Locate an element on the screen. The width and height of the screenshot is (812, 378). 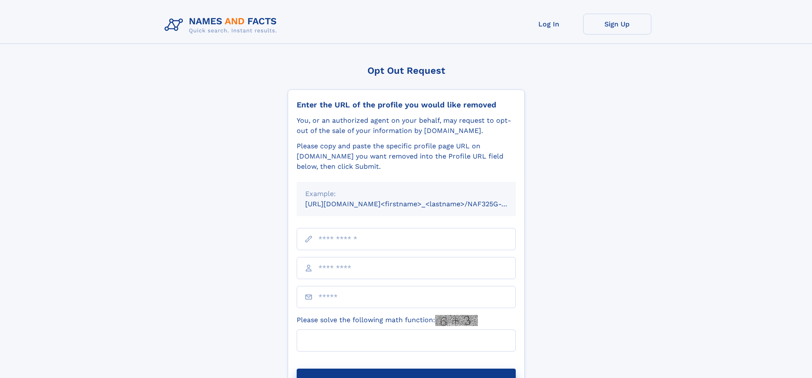
div: Opt Out Request is located at coordinates (406, 70).